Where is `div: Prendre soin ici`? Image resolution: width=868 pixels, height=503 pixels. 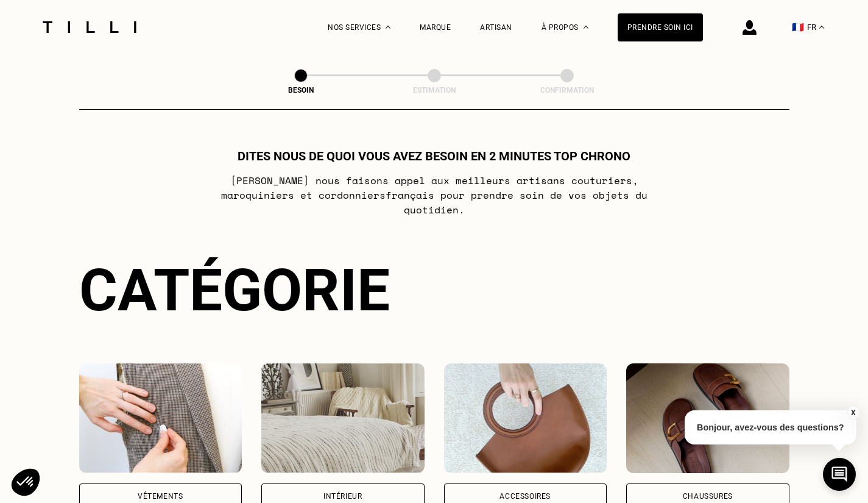
div: Prendre soin ici is located at coordinates (661, 28).